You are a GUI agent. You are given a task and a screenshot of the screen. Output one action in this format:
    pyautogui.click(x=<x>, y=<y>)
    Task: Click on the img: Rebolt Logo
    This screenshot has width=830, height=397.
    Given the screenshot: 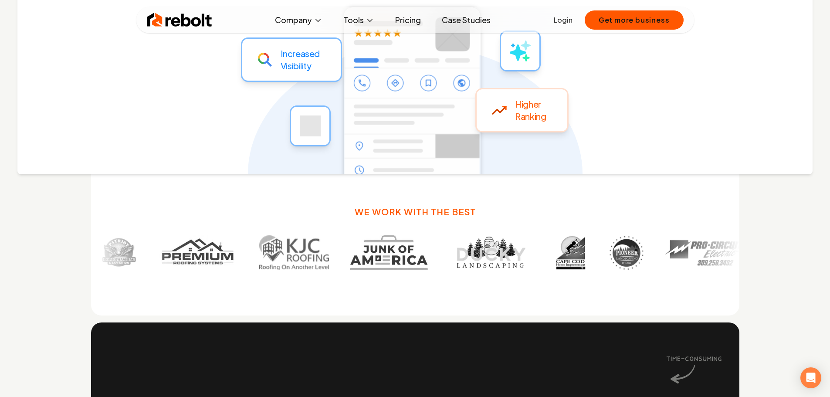 What is the action you would take?
    pyautogui.click(x=179, y=20)
    